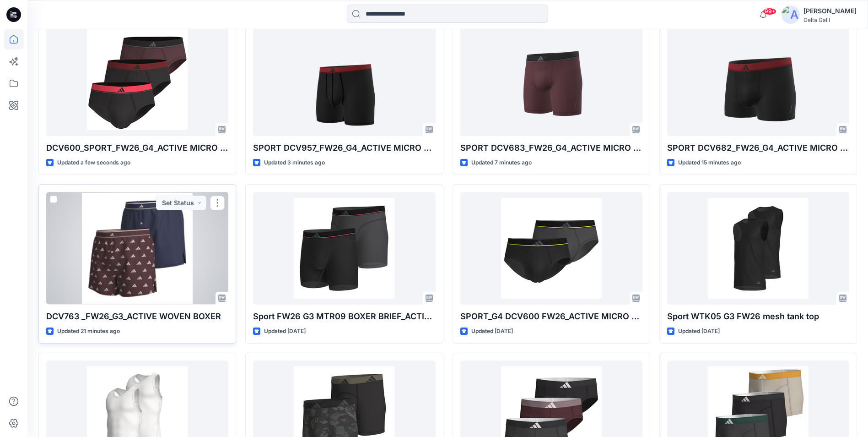 The height and width of the screenshot is (437, 868). What do you see at coordinates (551, 248) in the screenshot?
I see `a: SPORT_G4 DCV600 FW26_ACTIVE MICRO FLEX ECO_BRIEF` at bounding box center [551, 248].